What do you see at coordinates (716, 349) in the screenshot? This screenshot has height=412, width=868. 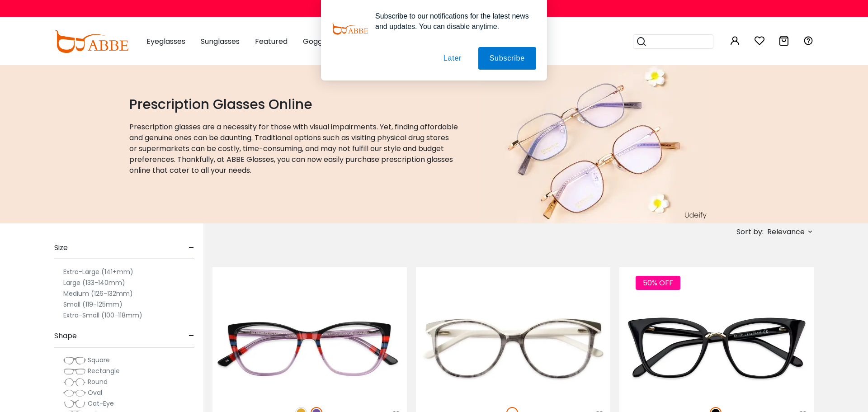 I see `a: Black Damara - Acetate,Metal ,Universal Bridge Fit` at bounding box center [716, 349].